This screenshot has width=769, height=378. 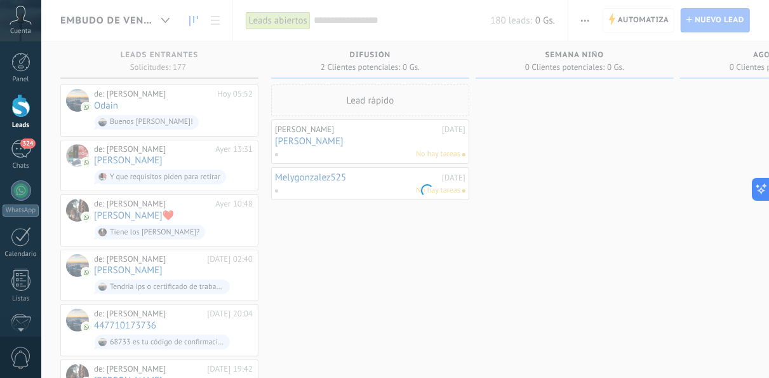 What do you see at coordinates (21, 125) in the screenshot?
I see `div: Leads` at bounding box center [21, 125].